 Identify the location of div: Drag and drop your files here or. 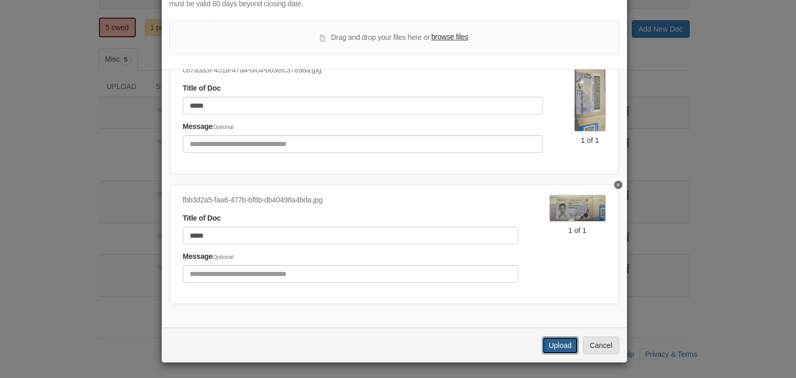
(394, 38).